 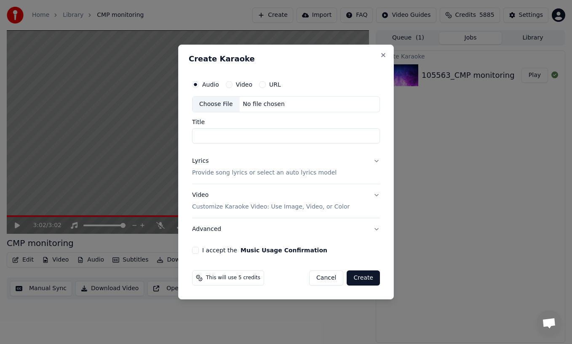 What do you see at coordinates (264, 104) in the screenshot?
I see `div: No file chosen` at bounding box center [264, 104].